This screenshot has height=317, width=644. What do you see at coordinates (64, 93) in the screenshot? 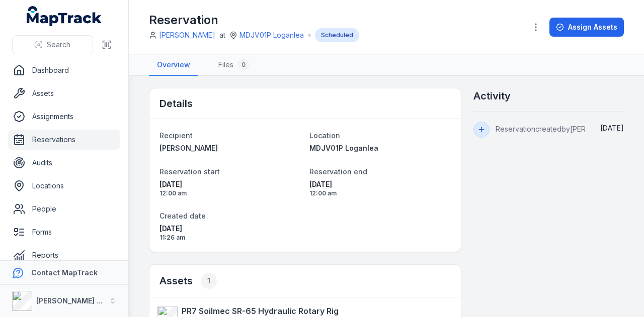
I see `a: Assets` at bounding box center [64, 93].